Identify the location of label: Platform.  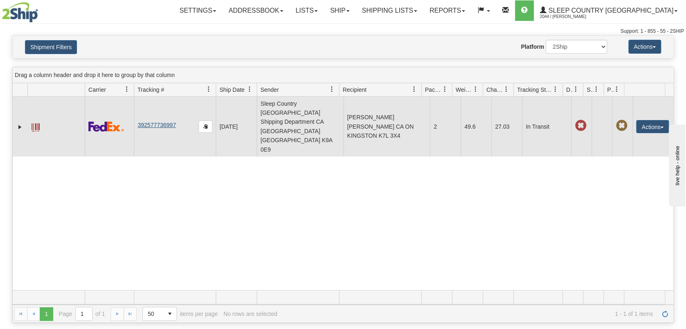
(532, 47).